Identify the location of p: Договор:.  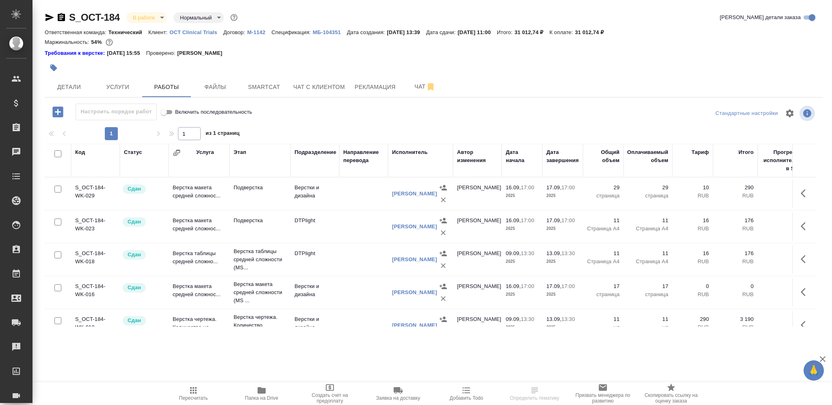
(235, 32).